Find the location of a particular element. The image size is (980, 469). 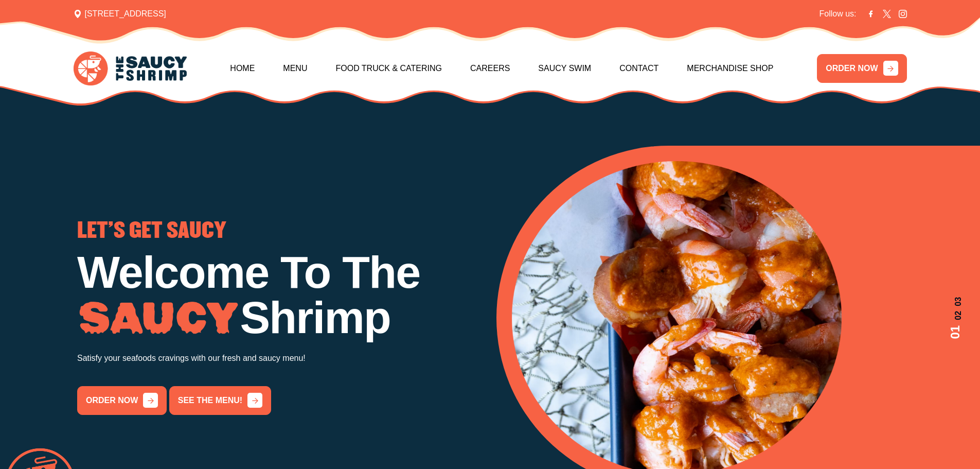

a: Food Truck & Catering is located at coordinates (389, 68).